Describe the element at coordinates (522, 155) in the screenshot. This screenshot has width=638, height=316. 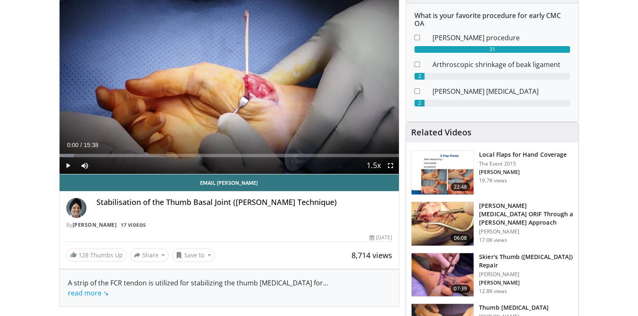
I see `h3: Local Flaps for Hand Coverage` at that location.